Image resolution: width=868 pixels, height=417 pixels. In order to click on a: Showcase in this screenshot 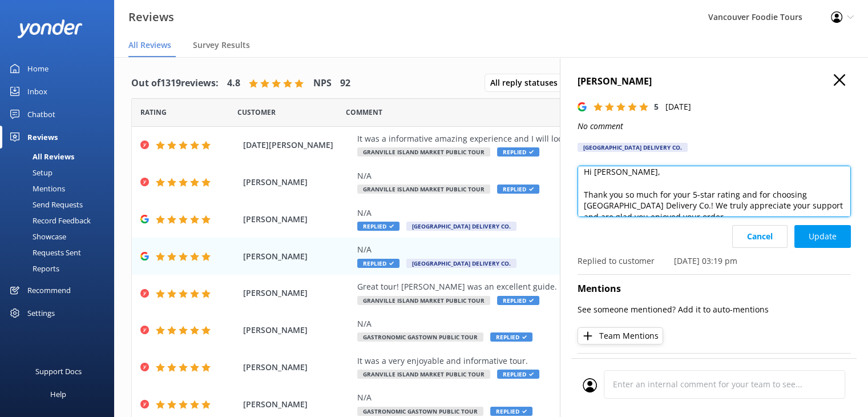, I will do `click(60, 236)`.